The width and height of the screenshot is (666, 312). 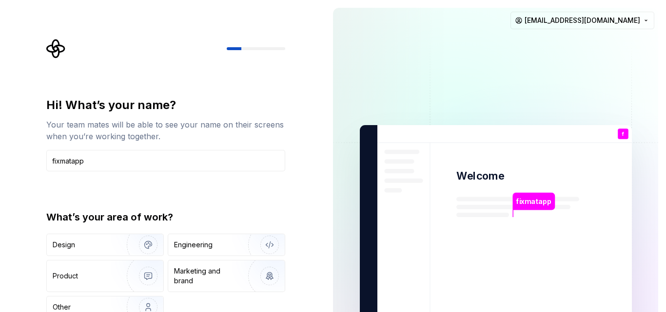 I want to click on div: Marketing and brand, so click(x=207, y=276).